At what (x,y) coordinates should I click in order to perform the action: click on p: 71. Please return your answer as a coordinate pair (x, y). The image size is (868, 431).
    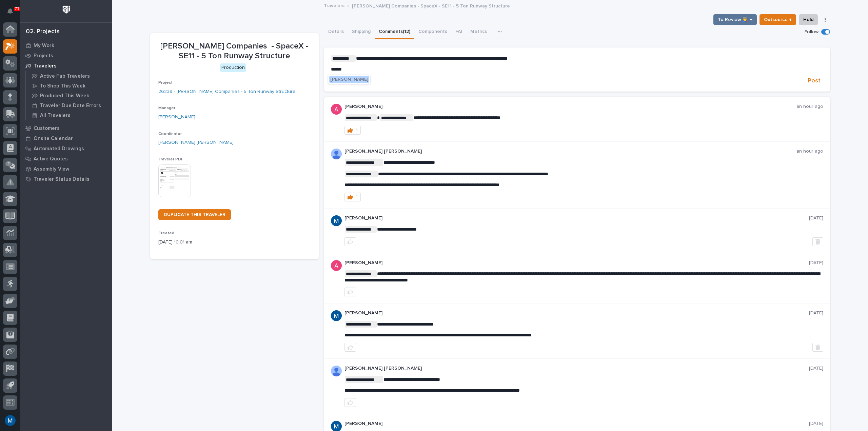
    Looking at the image, I should click on (17, 9).